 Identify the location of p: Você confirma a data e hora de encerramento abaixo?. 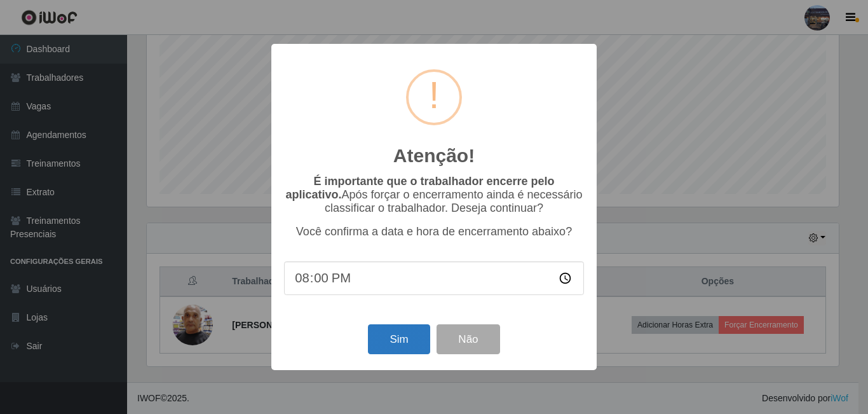
(434, 231).